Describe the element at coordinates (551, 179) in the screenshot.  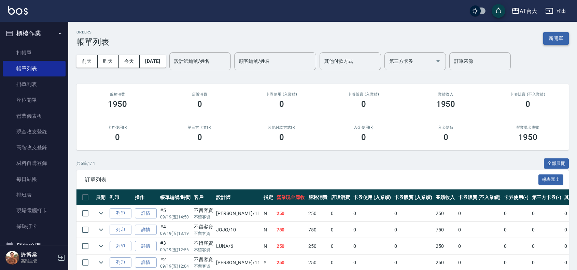
I see `a: 報表匯出` at that location.